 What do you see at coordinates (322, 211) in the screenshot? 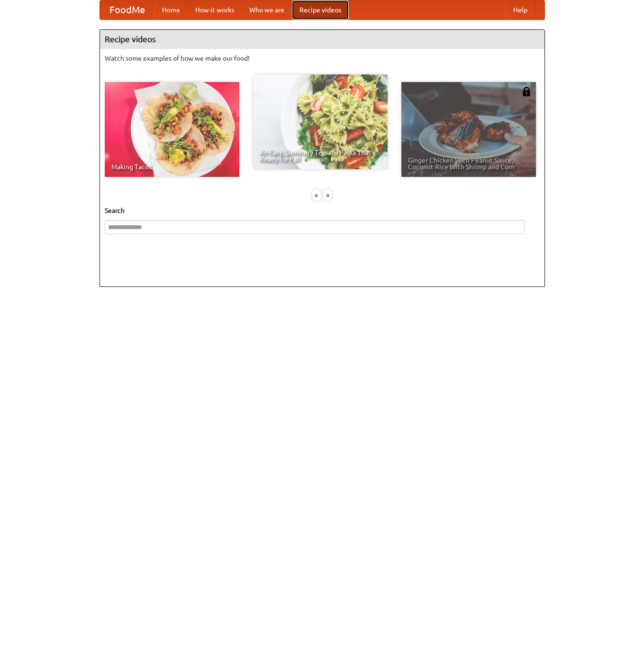
I see `h5: Search` at bounding box center [322, 211].